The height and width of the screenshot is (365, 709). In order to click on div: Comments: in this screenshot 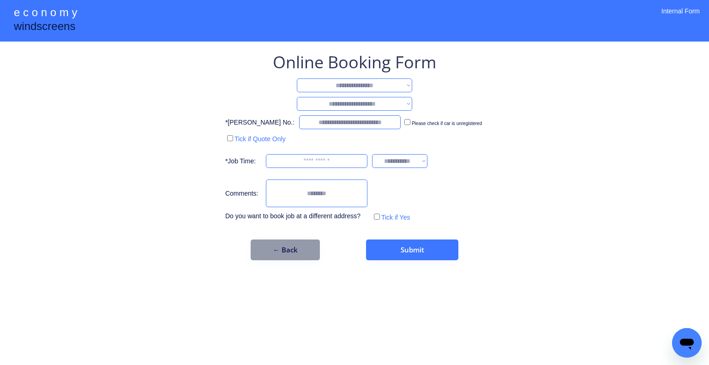, I will do `click(243, 194)`.